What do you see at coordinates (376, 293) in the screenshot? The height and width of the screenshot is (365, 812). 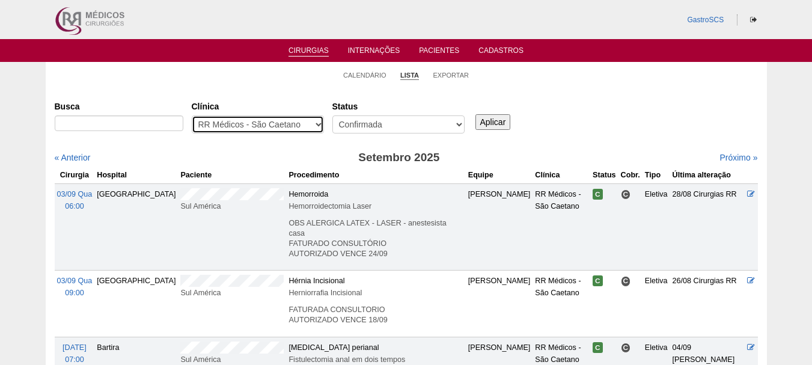 I see `div: Herniorrafia Incisional` at bounding box center [376, 293].